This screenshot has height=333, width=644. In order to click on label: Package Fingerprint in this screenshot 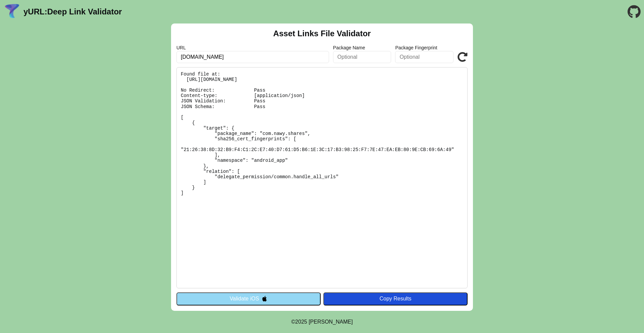, I will do `click(424, 48)`.